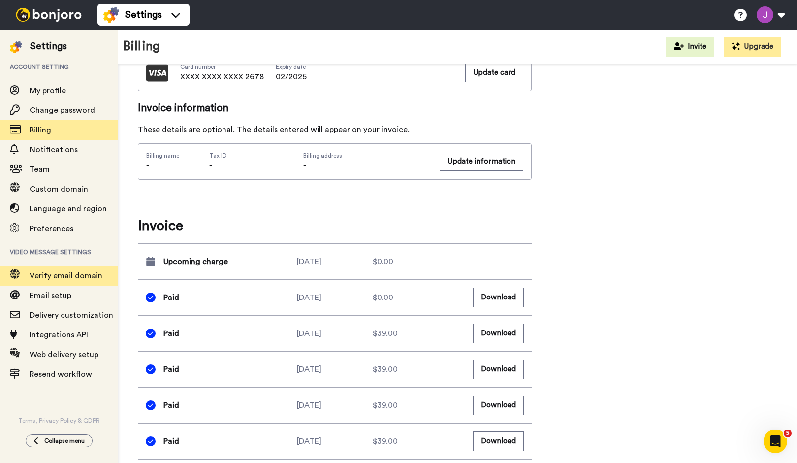  What do you see at coordinates (690, 47) in the screenshot?
I see `a: Invite` at bounding box center [690, 47].